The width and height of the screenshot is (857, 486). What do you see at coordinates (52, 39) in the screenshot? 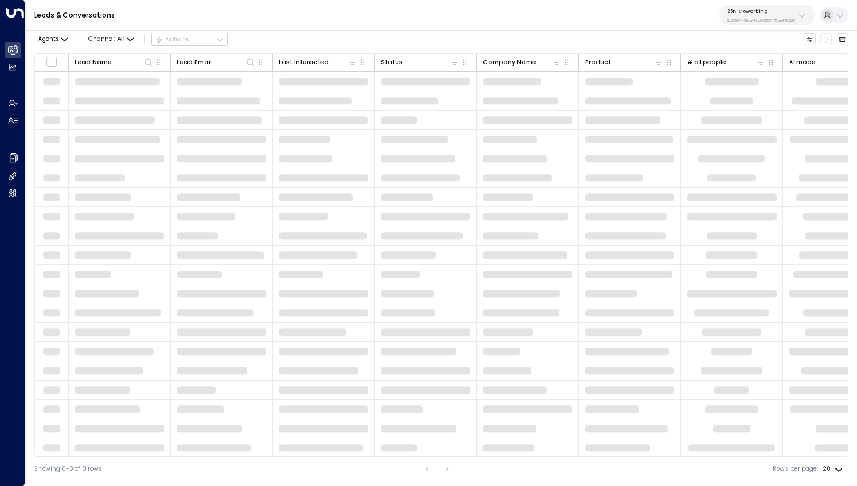
I see `button: Agents` at bounding box center [52, 39].